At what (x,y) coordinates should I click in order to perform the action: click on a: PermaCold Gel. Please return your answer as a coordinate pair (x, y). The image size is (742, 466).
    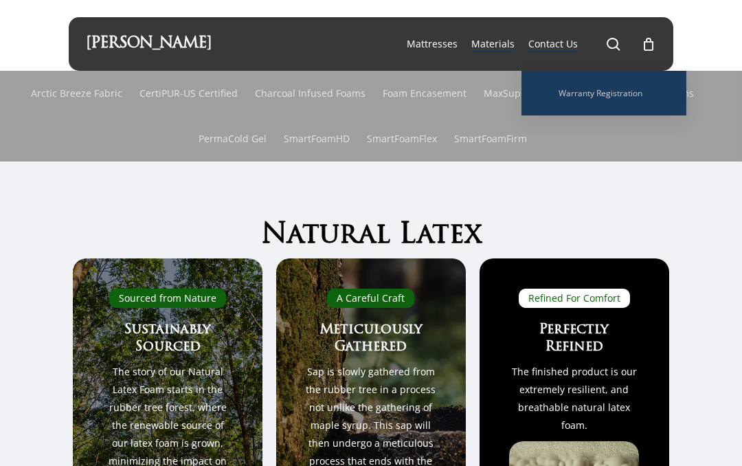
    Looking at the image, I should click on (232, 139).